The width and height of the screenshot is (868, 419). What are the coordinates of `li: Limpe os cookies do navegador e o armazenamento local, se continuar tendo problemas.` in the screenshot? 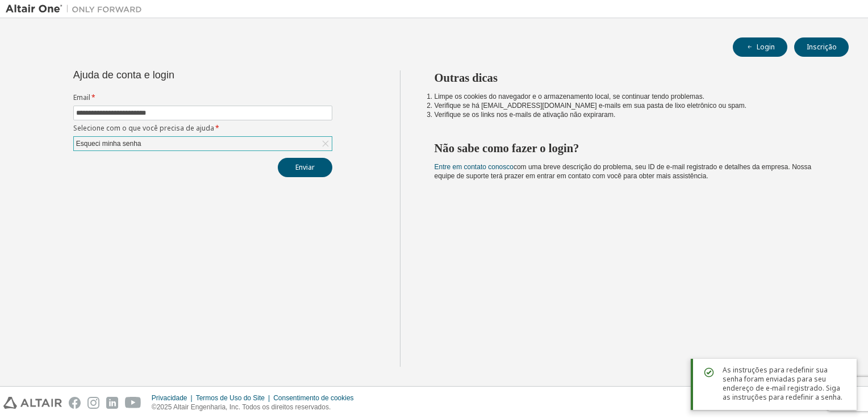 It's located at (631, 96).